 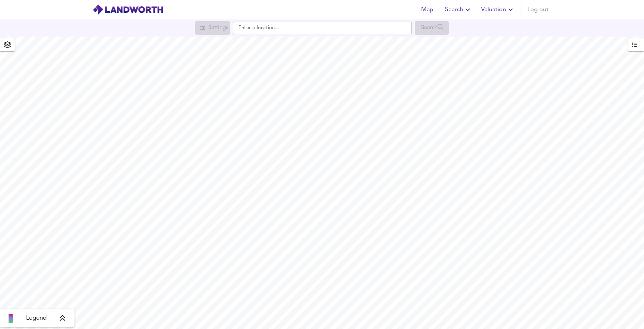 What do you see at coordinates (322, 28) in the screenshot?
I see `input: Enter a location...` at bounding box center [322, 28].